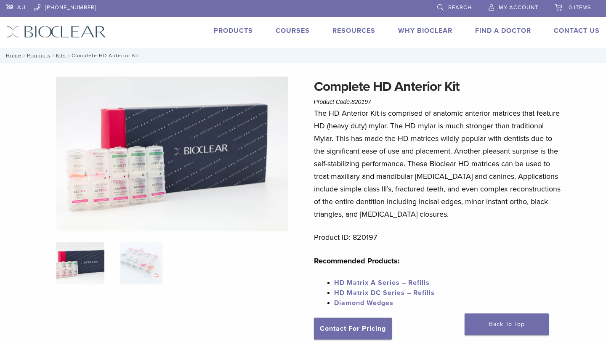 This screenshot has width=606, height=345. Describe the element at coordinates (80, 264) in the screenshot. I see `img: IMG_8088-1-324x324.jpg` at that location.